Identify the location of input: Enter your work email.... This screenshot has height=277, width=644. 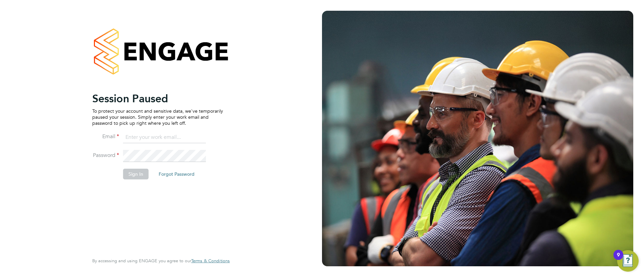
(164, 138).